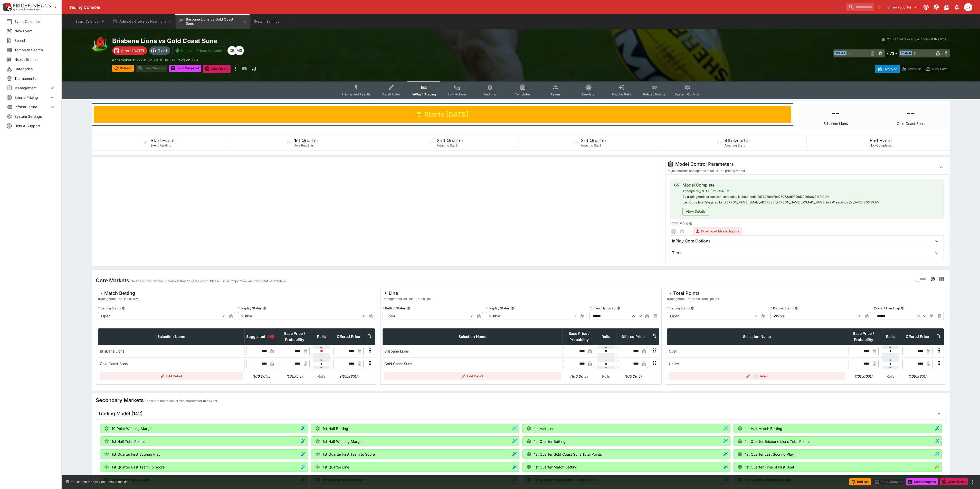  What do you see at coordinates (119, 299) in the screenshot?
I see `span: tradingmodel-afl-initial-h2h` at bounding box center [119, 299].